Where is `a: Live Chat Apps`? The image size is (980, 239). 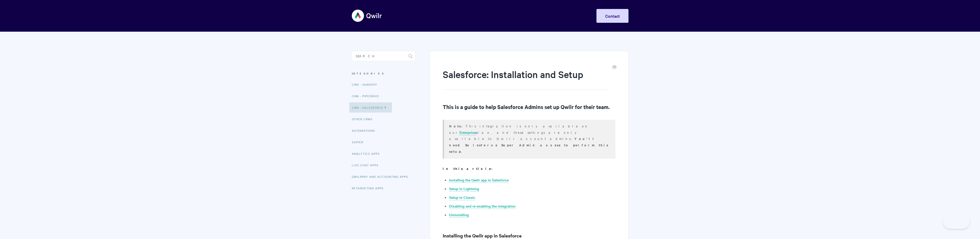 a: Live Chat Apps is located at coordinates (367, 165).